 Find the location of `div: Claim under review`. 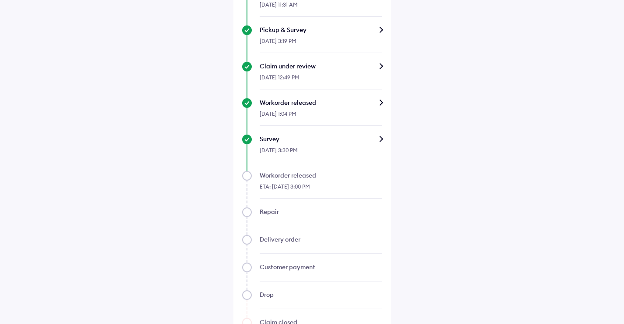

div: Claim under review is located at coordinates (321, 66).